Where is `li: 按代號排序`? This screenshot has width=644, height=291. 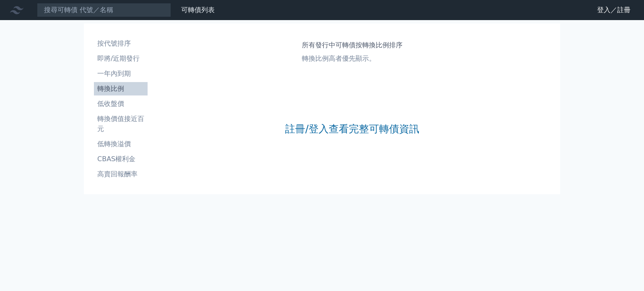
li: 按代號排序 is located at coordinates (121, 44).